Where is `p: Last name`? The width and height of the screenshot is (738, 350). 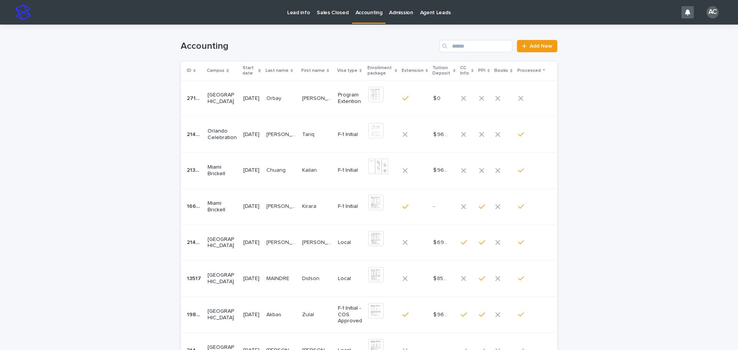 p: Last name is located at coordinates (277, 71).